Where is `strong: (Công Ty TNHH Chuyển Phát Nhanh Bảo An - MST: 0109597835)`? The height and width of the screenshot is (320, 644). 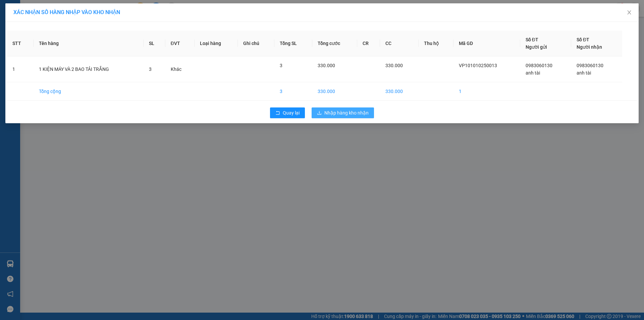
strong: (Công Ty TNHH Chuyển Phát Nhanh Bảo An - MST: 0109597835) is located at coordinates (63, 33).